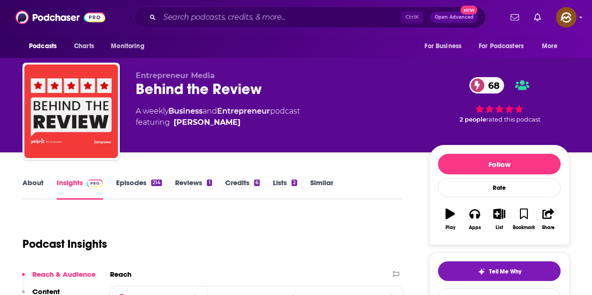 Image resolution: width=592 pixels, height=295 pixels. I want to click on span: 2 people, so click(473, 119).